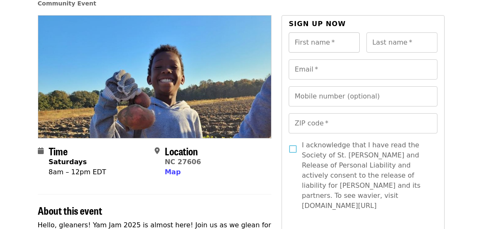 The image size is (482, 229). I want to click on input: First name, so click(324, 42).